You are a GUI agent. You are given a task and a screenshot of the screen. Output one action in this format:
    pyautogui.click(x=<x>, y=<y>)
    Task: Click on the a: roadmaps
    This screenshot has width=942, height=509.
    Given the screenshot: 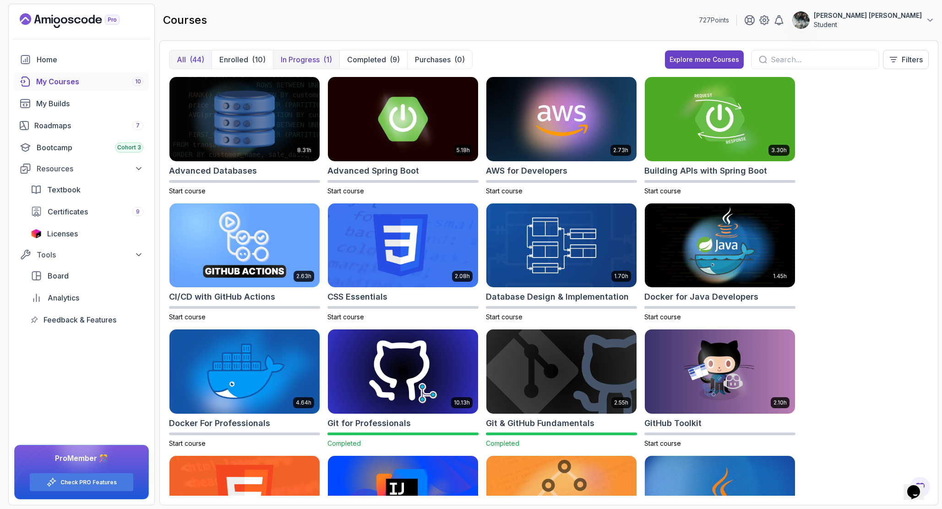 What is the action you would take?
    pyautogui.click(x=82, y=125)
    